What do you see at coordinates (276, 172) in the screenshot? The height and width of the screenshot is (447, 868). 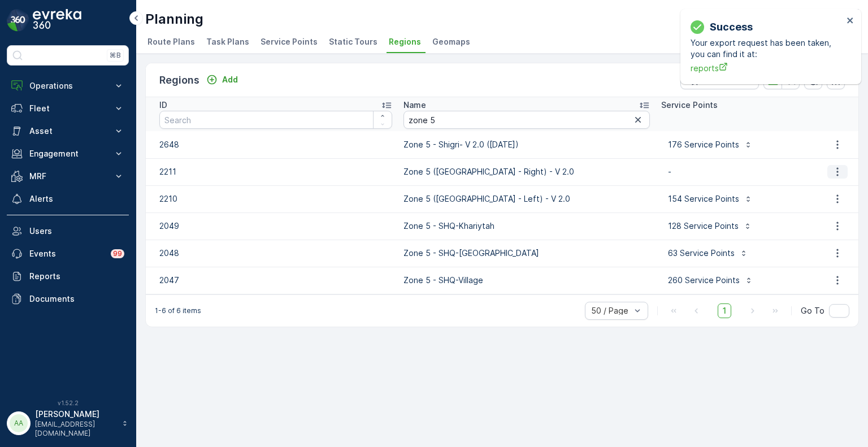 I see `p: 2211` at bounding box center [276, 172].